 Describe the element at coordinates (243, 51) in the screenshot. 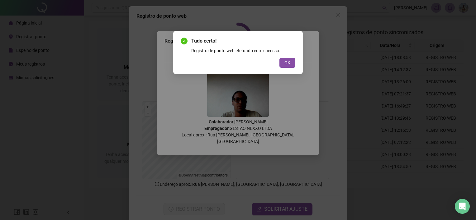

I see `div: Registro de ponto web efetuado com sucesso.` at that location.